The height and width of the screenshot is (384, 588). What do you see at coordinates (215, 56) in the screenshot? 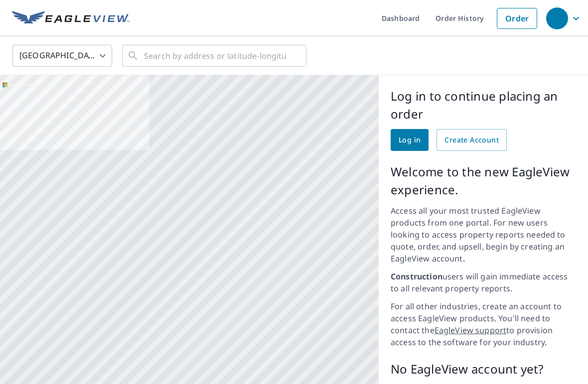
I see `input: Search by address or latitude-longitude` at bounding box center [215, 56].